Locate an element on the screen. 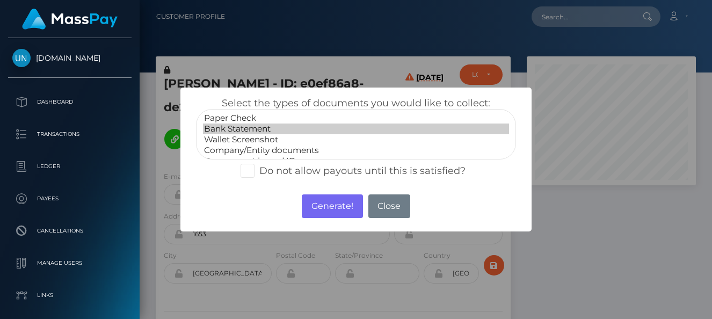 The width and height of the screenshot is (712, 319). p: Transactions is located at coordinates (70, 134).